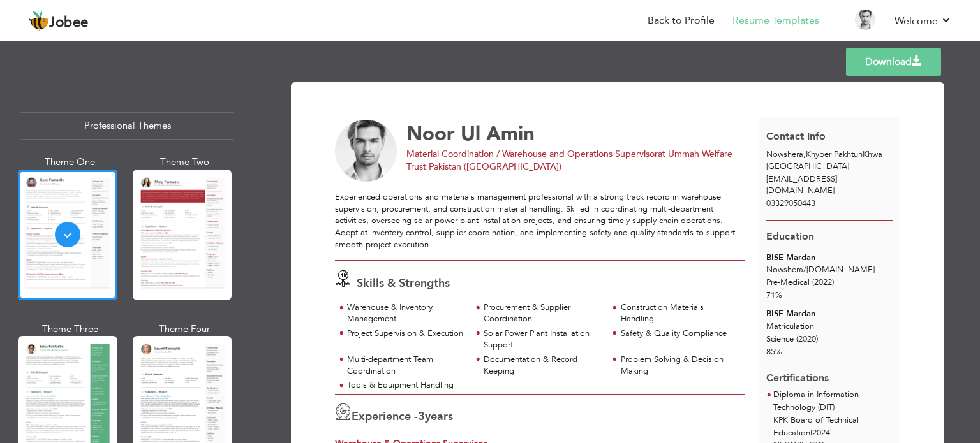 This screenshot has height=443, width=980. I want to click on span: Science, so click(780, 339).